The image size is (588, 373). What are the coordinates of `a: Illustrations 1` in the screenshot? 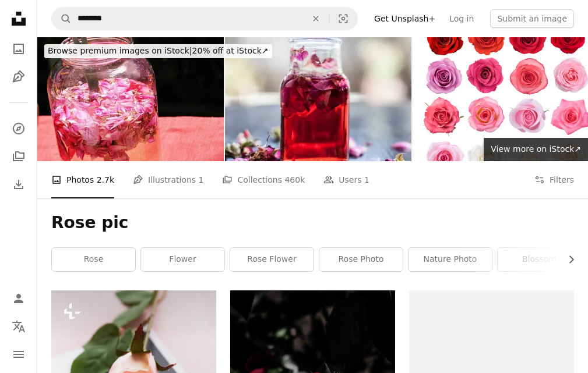 It's located at (168, 180).